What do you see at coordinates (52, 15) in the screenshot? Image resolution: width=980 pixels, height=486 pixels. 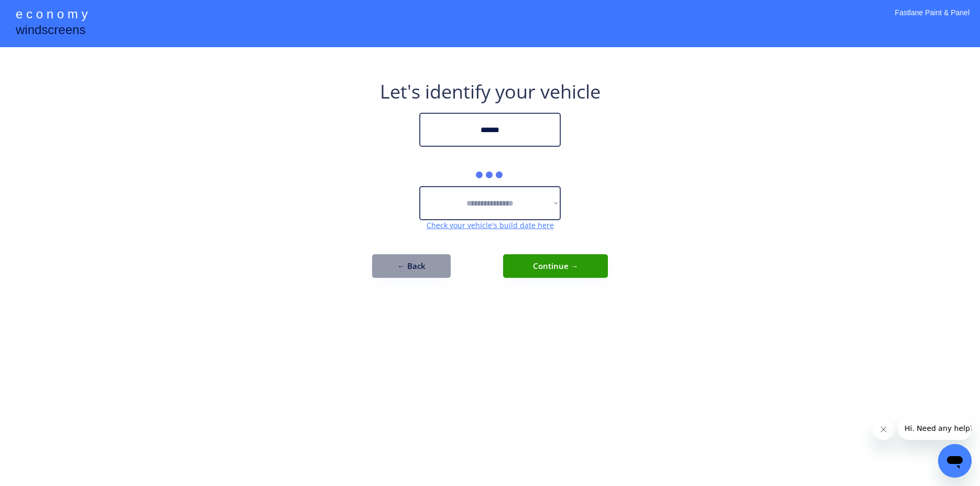 I see `div: e c o n o m y` at bounding box center [52, 15].